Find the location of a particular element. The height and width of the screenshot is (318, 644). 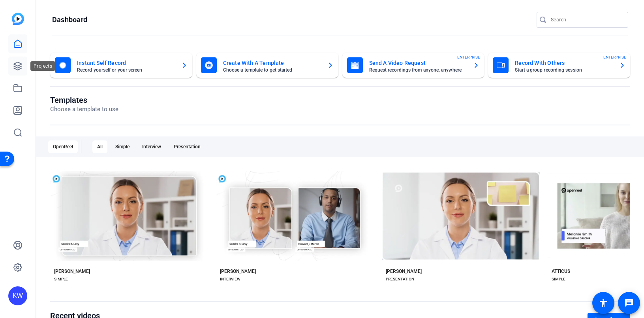

img: blue-gradient.svg is located at coordinates (18, 19).